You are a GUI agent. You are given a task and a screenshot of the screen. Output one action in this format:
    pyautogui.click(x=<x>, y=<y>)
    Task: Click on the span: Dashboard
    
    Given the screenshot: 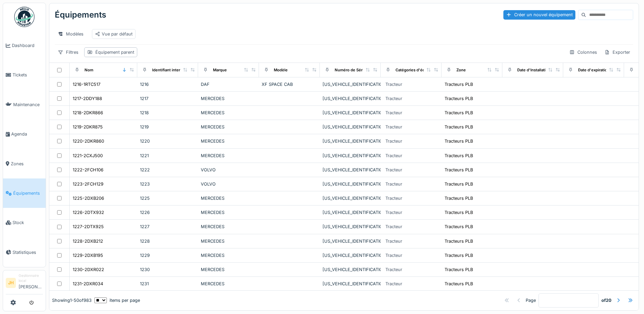 What is the action you would take?
    pyautogui.click(x=27, y=46)
    